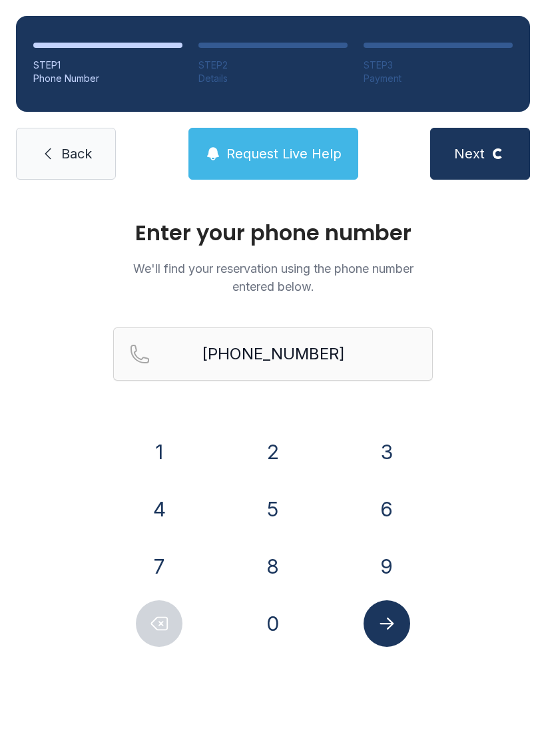  I want to click on div: STEP 2, so click(273, 65).